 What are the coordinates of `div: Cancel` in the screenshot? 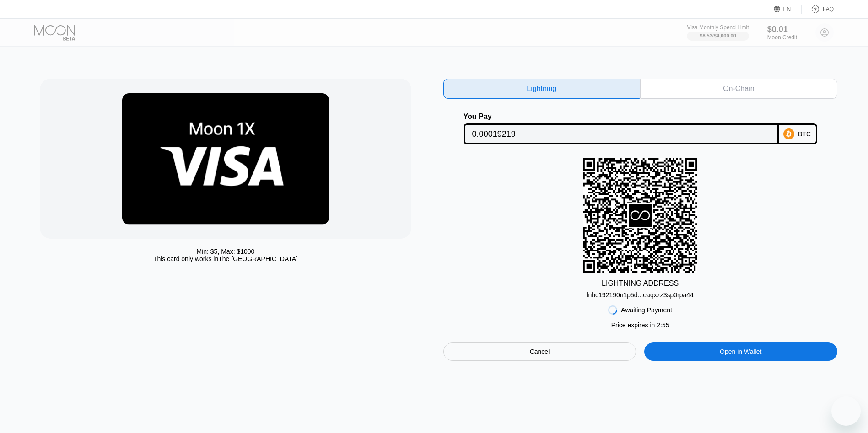 It's located at (540, 351).